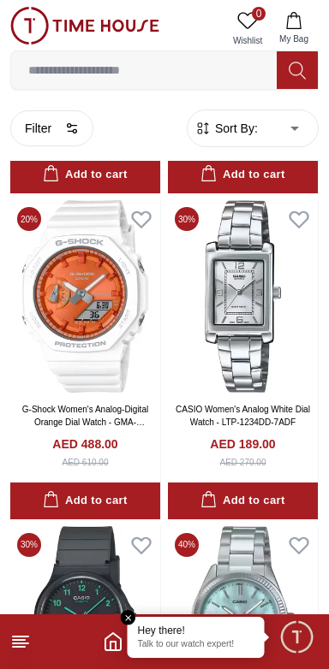  What do you see at coordinates (85, 444) in the screenshot?
I see `h4: AED 488.00` at bounding box center [85, 444].